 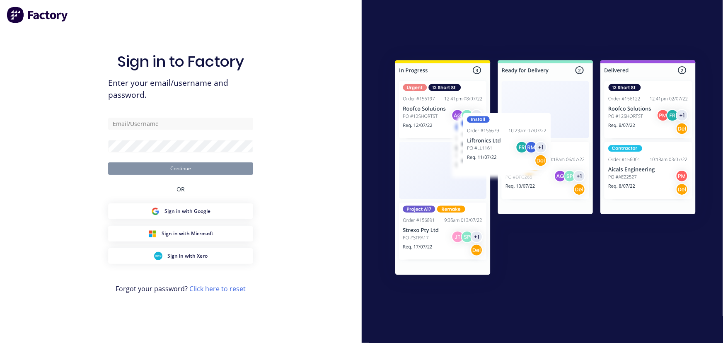 I want to click on span: Sign in with Google, so click(x=187, y=211).